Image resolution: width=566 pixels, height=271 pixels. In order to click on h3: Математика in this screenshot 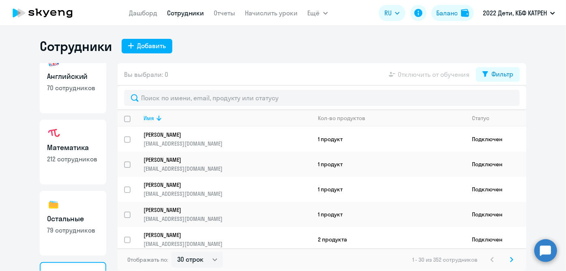, I will do `click(73, 148)`.